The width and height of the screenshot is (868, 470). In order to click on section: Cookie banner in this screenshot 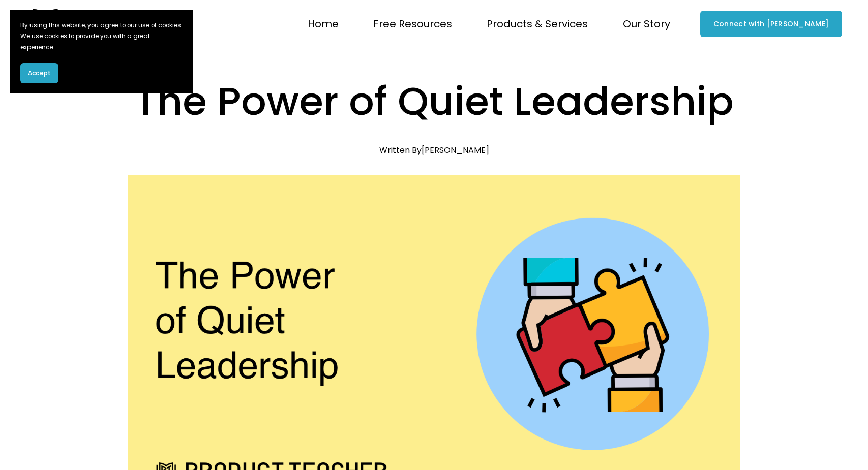, I will do `click(101, 52)`.